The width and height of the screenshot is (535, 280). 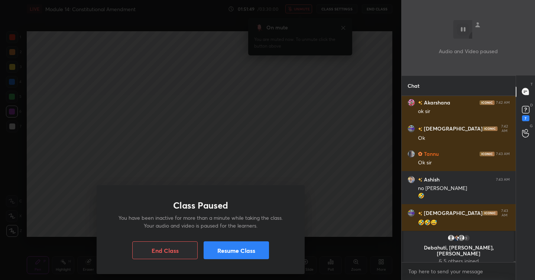 What do you see at coordinates (413, 85) in the screenshot?
I see `p: Chat` at bounding box center [413, 85].